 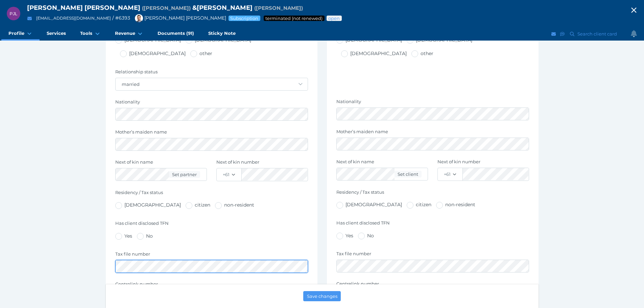 I want to click on a: Profile, so click(x=21, y=34).